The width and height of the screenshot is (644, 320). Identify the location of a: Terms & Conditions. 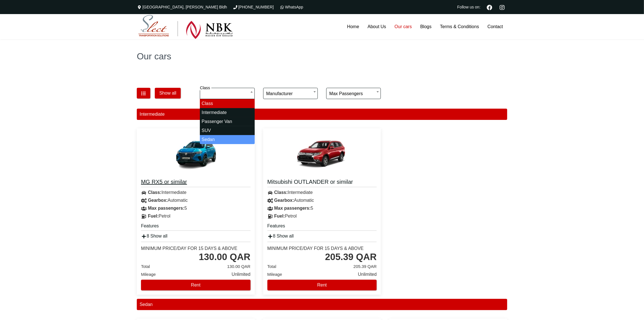
(459, 26).